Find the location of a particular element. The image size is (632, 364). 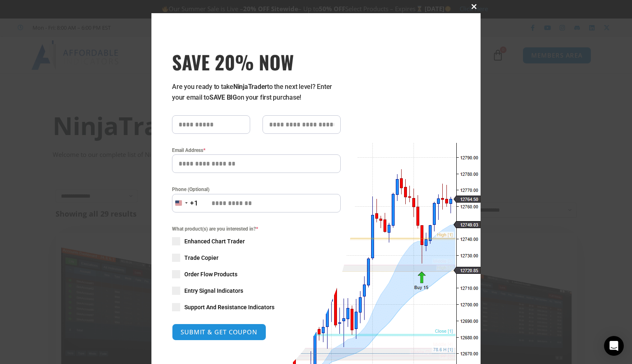

strong: NinjaTrader is located at coordinates (250, 87).